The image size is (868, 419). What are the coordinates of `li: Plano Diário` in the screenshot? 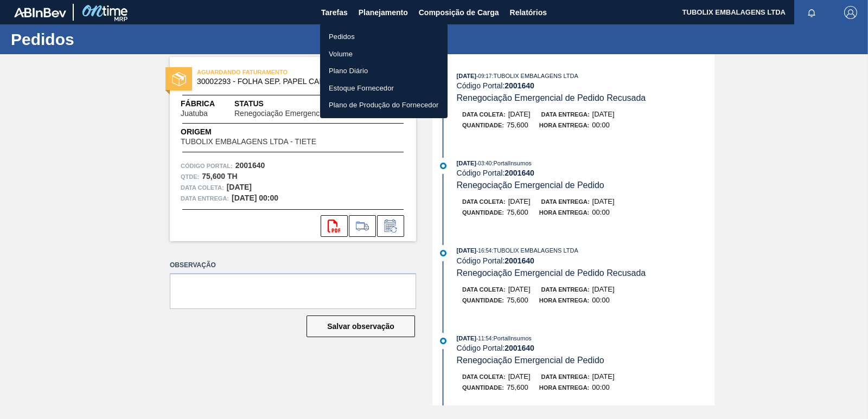 It's located at (383, 71).